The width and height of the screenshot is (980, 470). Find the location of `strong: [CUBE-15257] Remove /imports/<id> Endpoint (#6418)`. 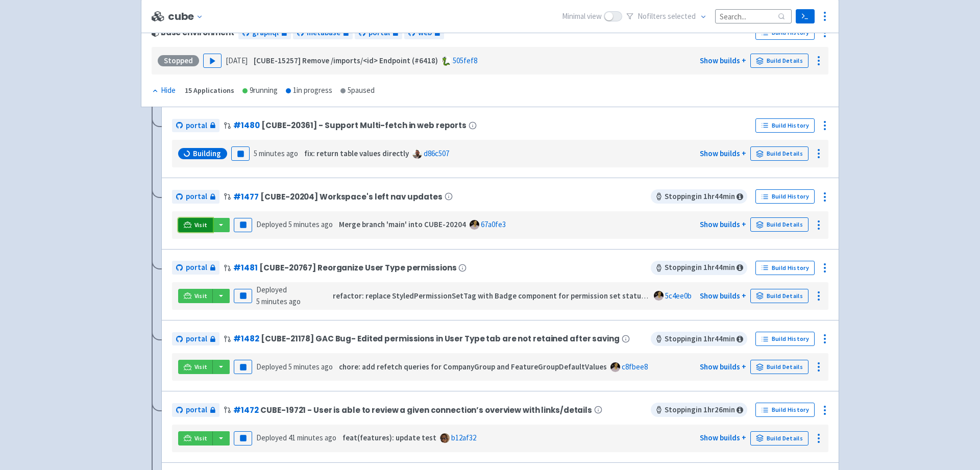

strong: [CUBE-15257] Remove /imports/<id> Endpoint (#6418) is located at coordinates (346, 60).